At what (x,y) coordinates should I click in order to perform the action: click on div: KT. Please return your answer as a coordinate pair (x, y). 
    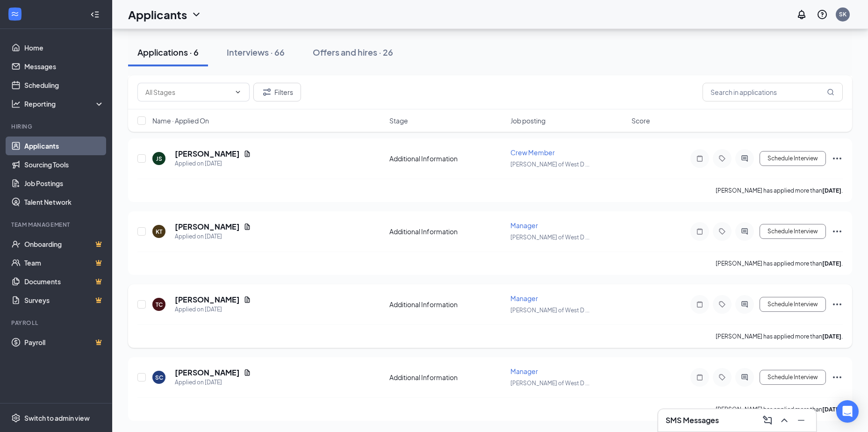
    Looking at the image, I should click on (159, 231).